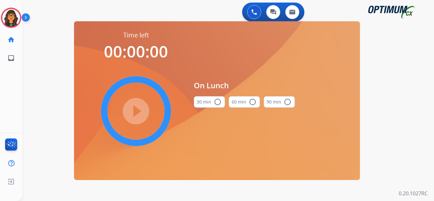 This screenshot has height=201, width=434. Describe the element at coordinates (136, 51) in the screenshot. I see `span: 00:00:00` at that location.